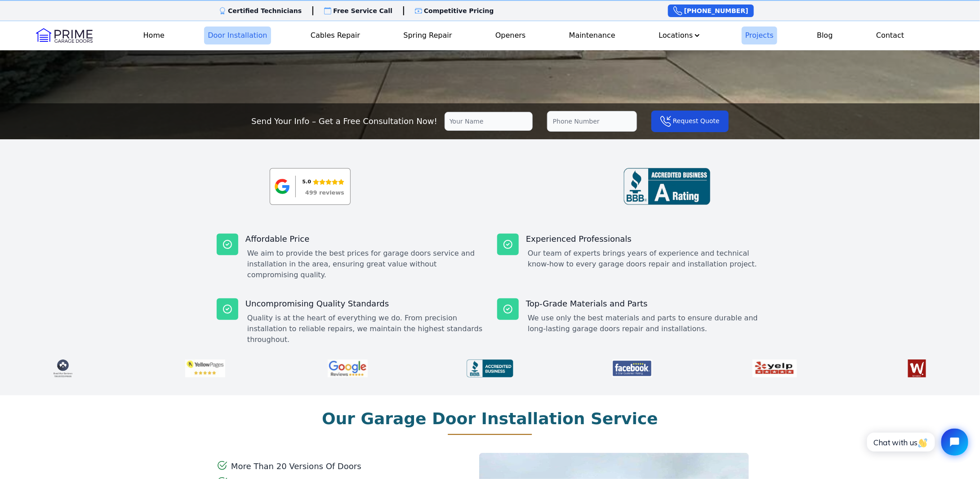 The width and height of the screenshot is (980, 479). I want to click on dd: We aim to provide the best prices for garage doors service and installation in the area, ensuring..., so click(365, 264).